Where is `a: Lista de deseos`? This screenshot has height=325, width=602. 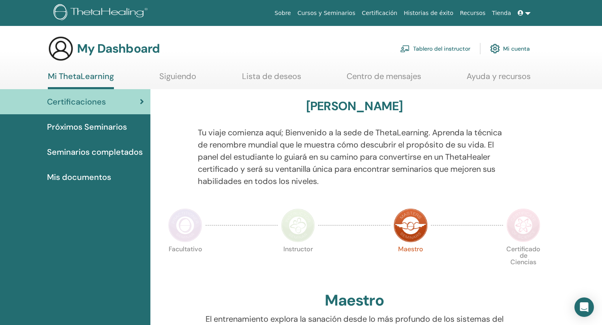 a: Lista de deseos is located at coordinates (272, 79).